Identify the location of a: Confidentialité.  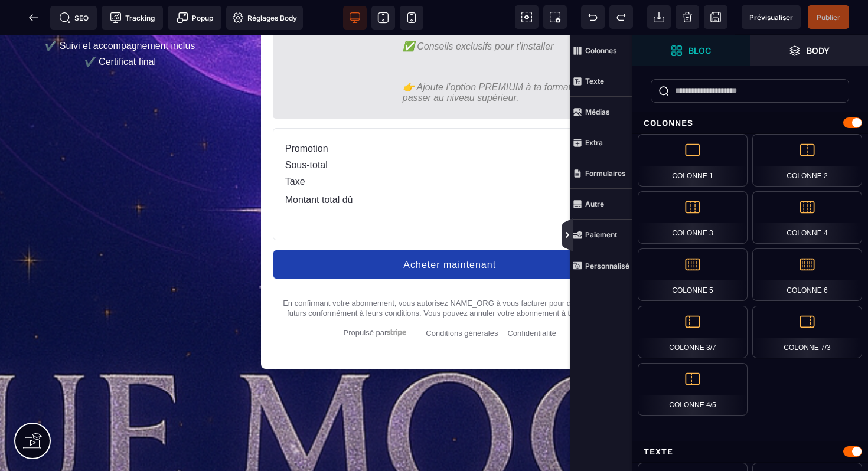
(532, 298).